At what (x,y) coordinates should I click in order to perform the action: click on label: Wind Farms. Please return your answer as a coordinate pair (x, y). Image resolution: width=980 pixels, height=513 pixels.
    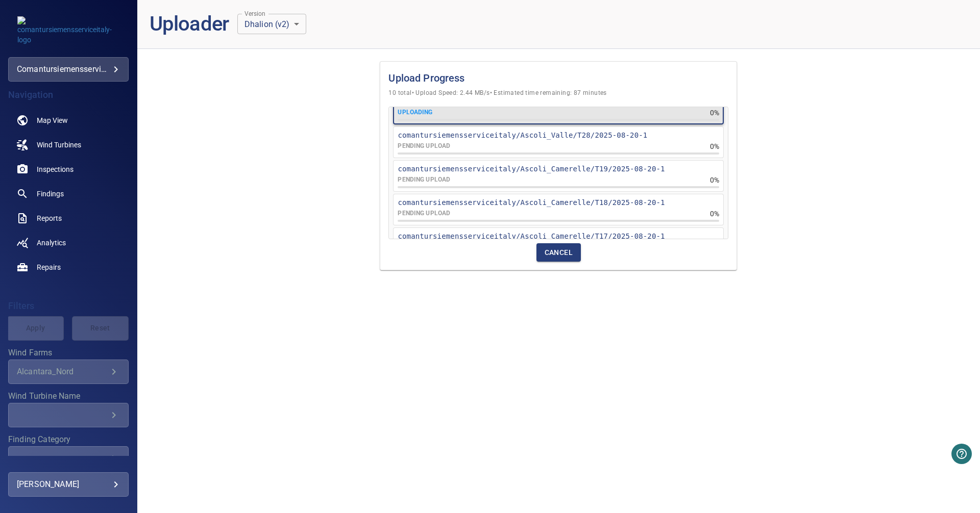
    Looking at the image, I should click on (68, 353).